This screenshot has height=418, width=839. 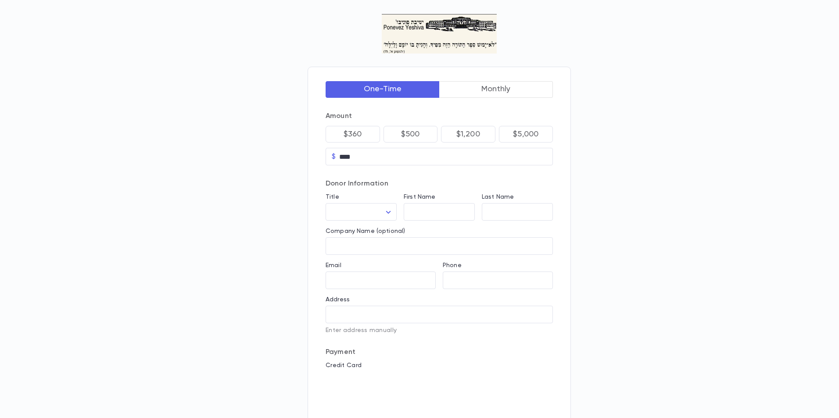 I want to click on label: First Name, so click(x=419, y=197).